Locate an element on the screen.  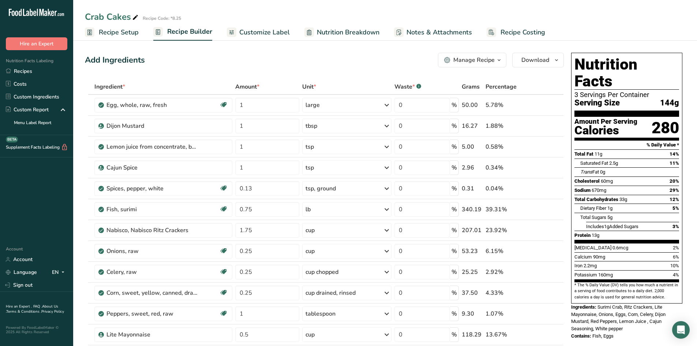
div: Celery, raw is located at coordinates (152, 272).